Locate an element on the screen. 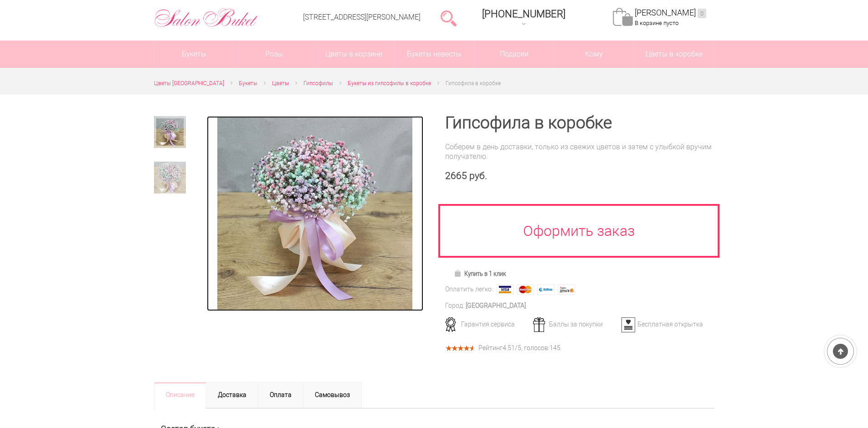 The image size is (868, 428). a: Увеличить is located at coordinates (314, 213).